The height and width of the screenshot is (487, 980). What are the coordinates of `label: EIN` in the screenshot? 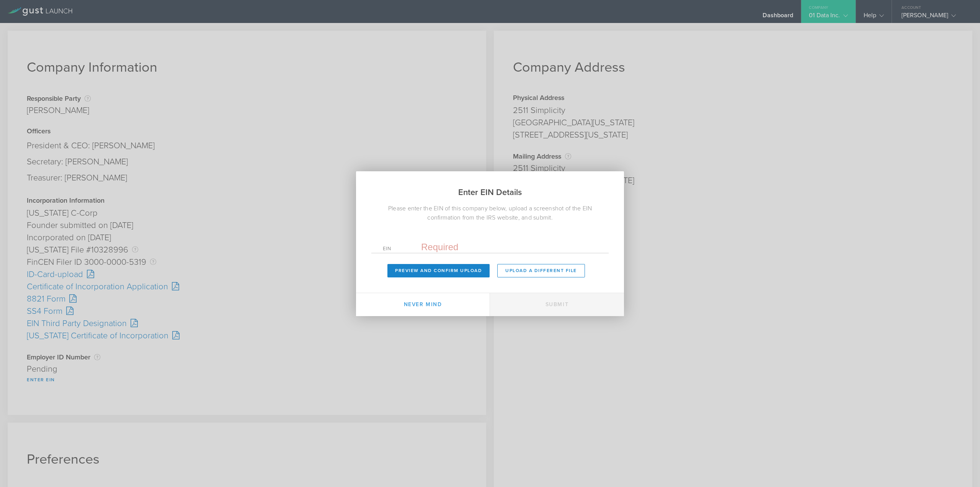 It's located at (402, 250).